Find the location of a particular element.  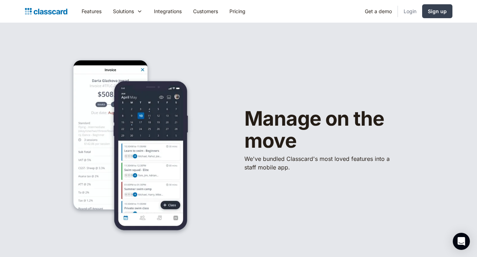

a: Features is located at coordinates (92, 11).